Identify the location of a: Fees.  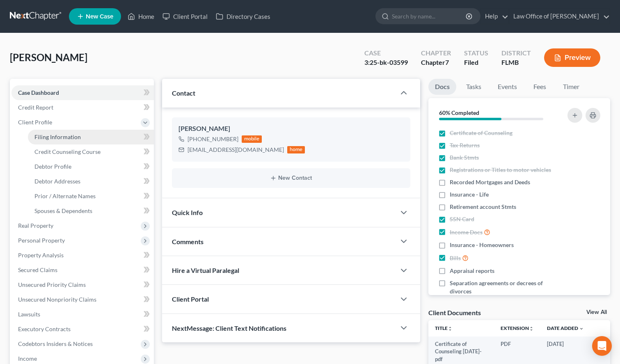
(540, 87).